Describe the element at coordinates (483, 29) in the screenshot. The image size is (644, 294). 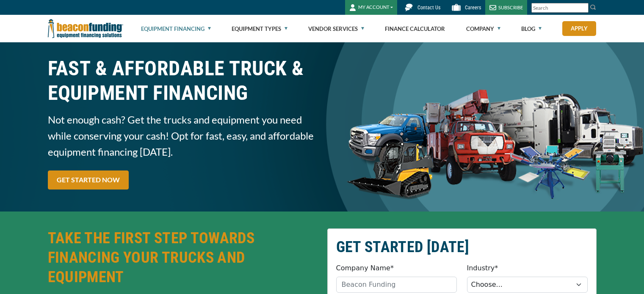
I see `a: Company` at that location.